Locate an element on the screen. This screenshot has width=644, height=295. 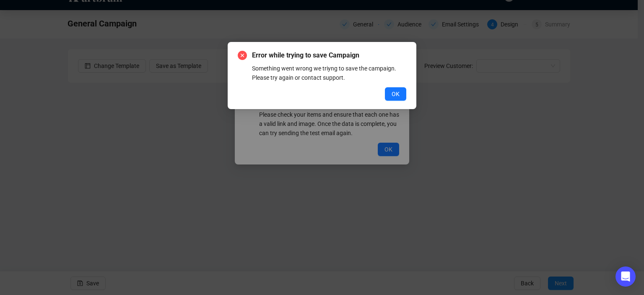
span: close-circle is located at coordinates (242, 55).